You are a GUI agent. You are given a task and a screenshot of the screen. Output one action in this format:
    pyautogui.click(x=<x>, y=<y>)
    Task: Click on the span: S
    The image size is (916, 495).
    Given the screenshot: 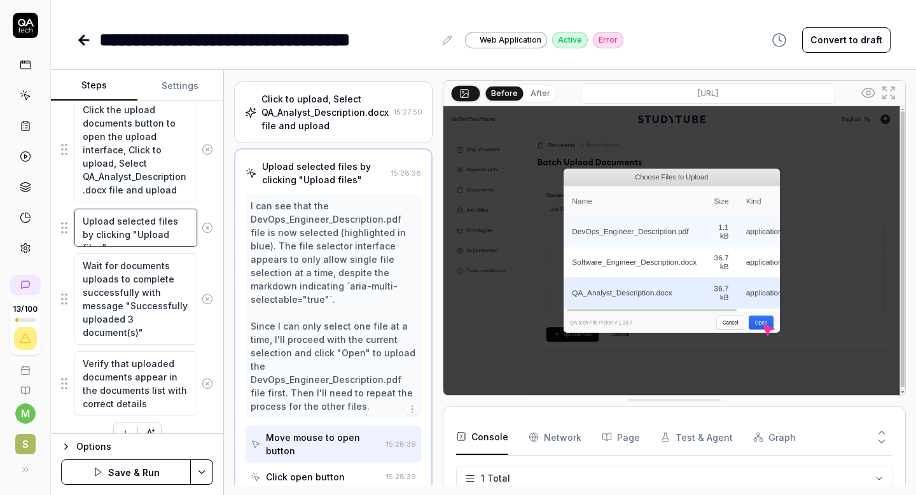 What is the action you would take?
    pyautogui.click(x=25, y=444)
    